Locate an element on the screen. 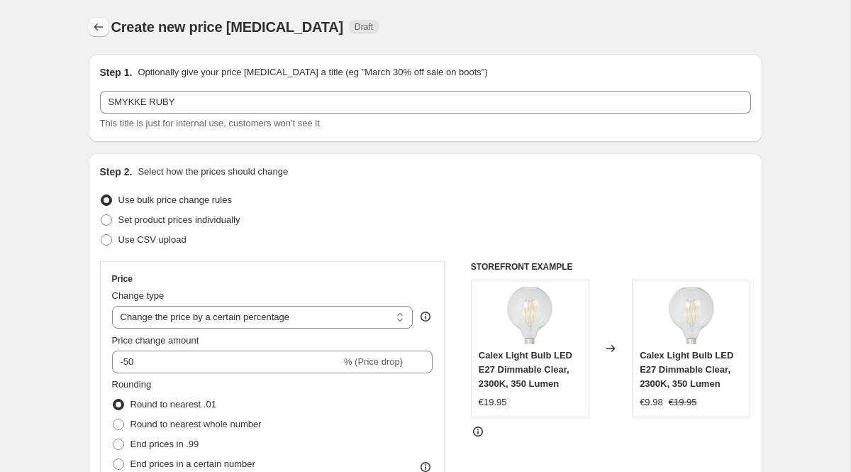 This screenshot has width=851, height=472. input: 30% off holiday sale is located at coordinates (426, 102).